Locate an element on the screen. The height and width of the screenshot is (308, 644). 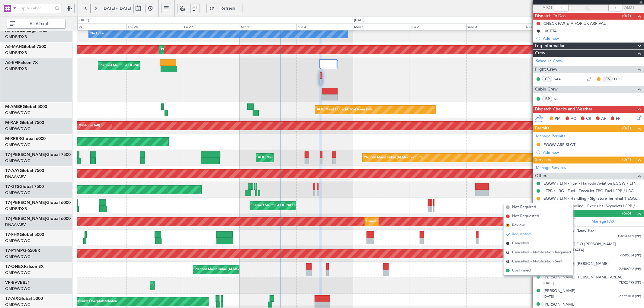
a: T7-AAYGlobal 7500 is located at coordinates (25, 171).